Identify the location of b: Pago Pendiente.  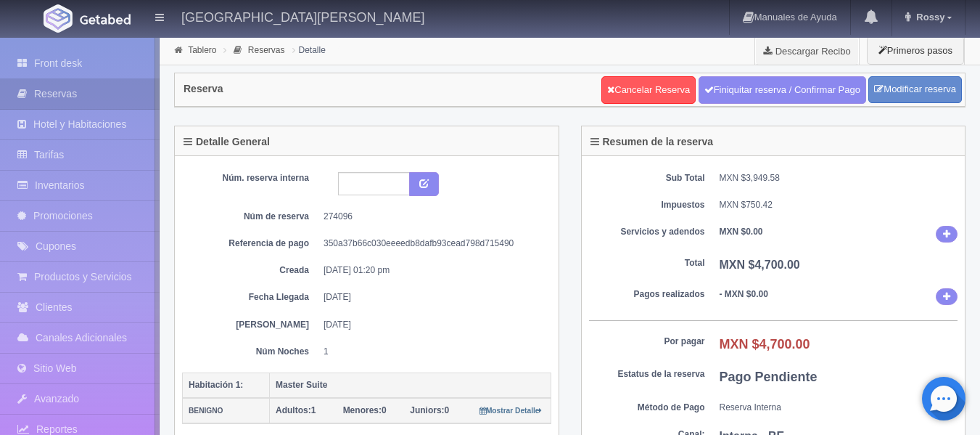
(769, 377).